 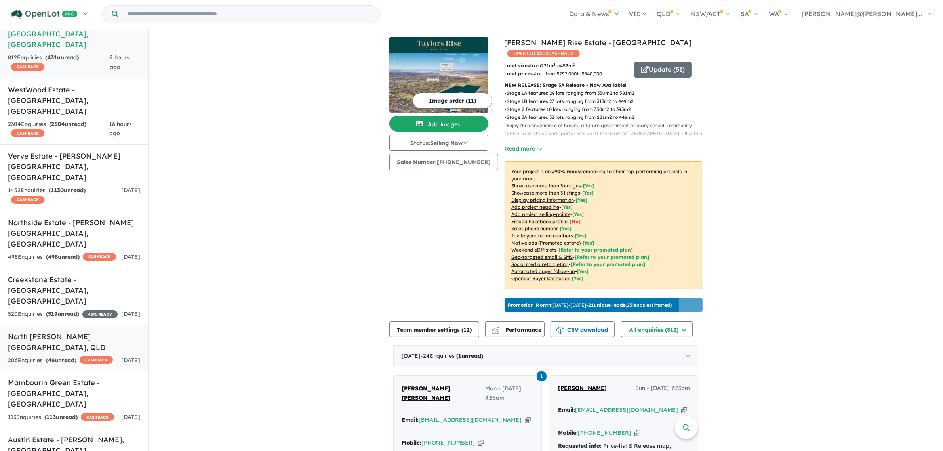 I want to click on span: 46, so click(x=51, y=360).